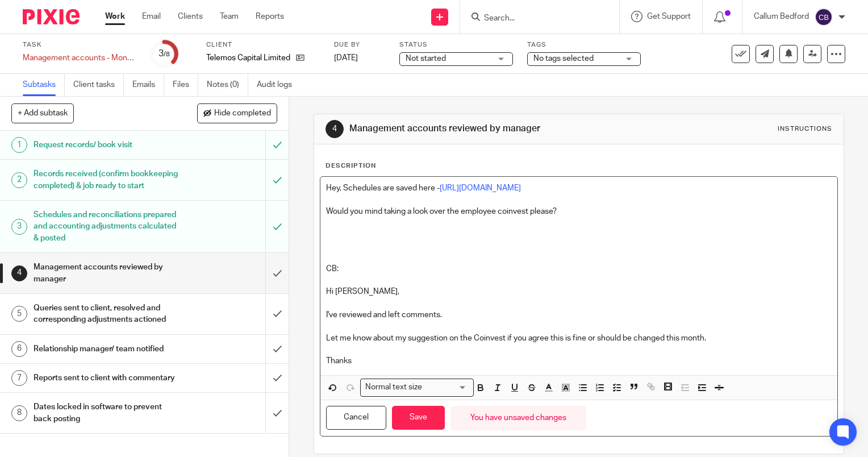 The width and height of the screenshot is (868, 457). What do you see at coordinates (107, 145) in the screenshot?
I see `h1: Request records/ book visit` at bounding box center [107, 145].